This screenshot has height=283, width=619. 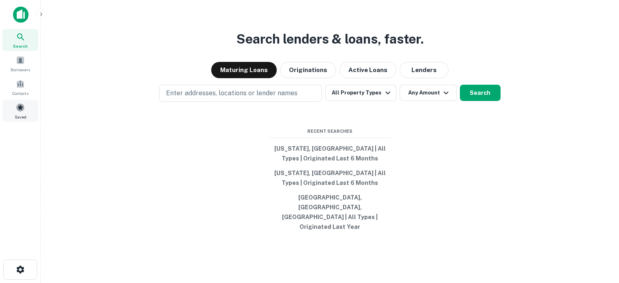 What do you see at coordinates (232, 93) in the screenshot?
I see `p: Enter addresses, locations or lender names` at bounding box center [232, 93].